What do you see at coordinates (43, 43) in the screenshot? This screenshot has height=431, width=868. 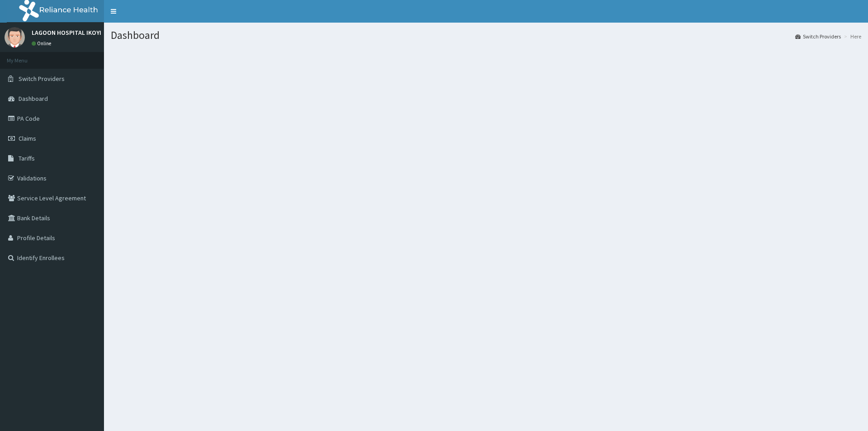 I see `a: Online` at bounding box center [43, 43].